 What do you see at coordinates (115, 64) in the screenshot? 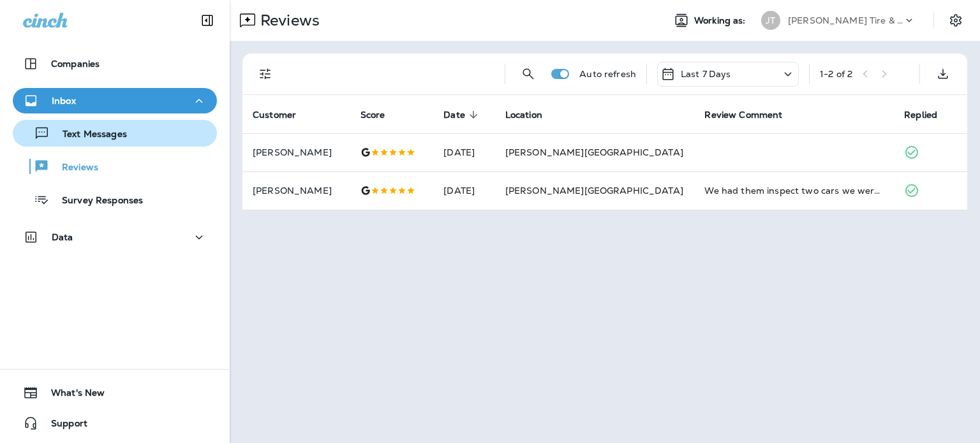
I see `button: Companies` at bounding box center [115, 64].